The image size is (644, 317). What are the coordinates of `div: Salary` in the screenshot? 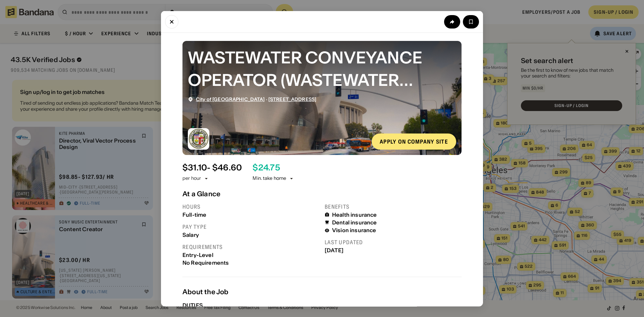 It's located at (251, 235).